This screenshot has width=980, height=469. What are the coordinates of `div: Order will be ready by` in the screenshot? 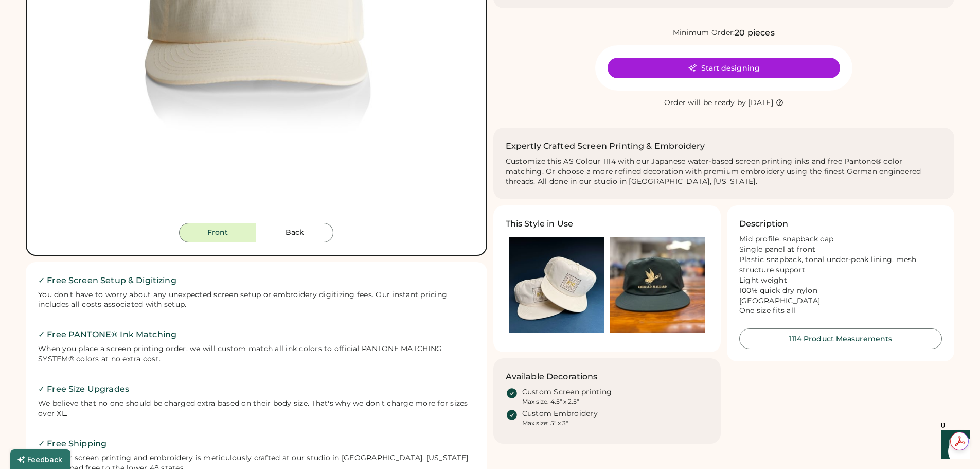 It's located at (705, 103).